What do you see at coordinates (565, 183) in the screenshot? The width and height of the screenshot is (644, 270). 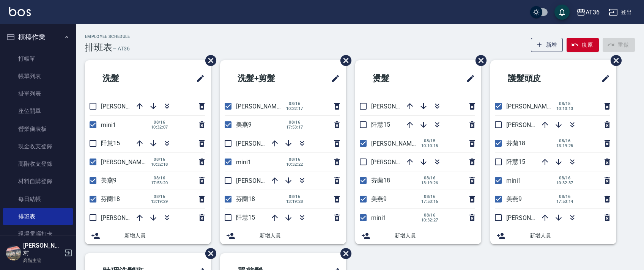 I see `span: 10:32:37` at bounding box center [565, 183].